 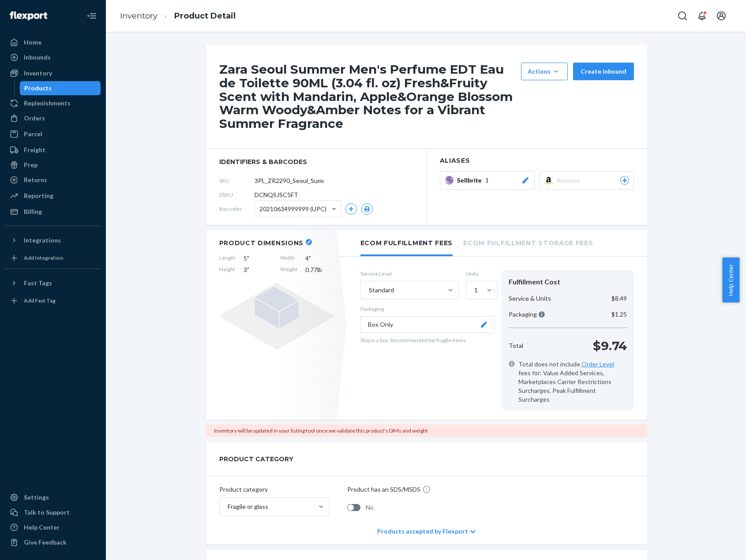 What do you see at coordinates (289, 270) in the screenshot?
I see `span: Weight` at bounding box center [289, 270].